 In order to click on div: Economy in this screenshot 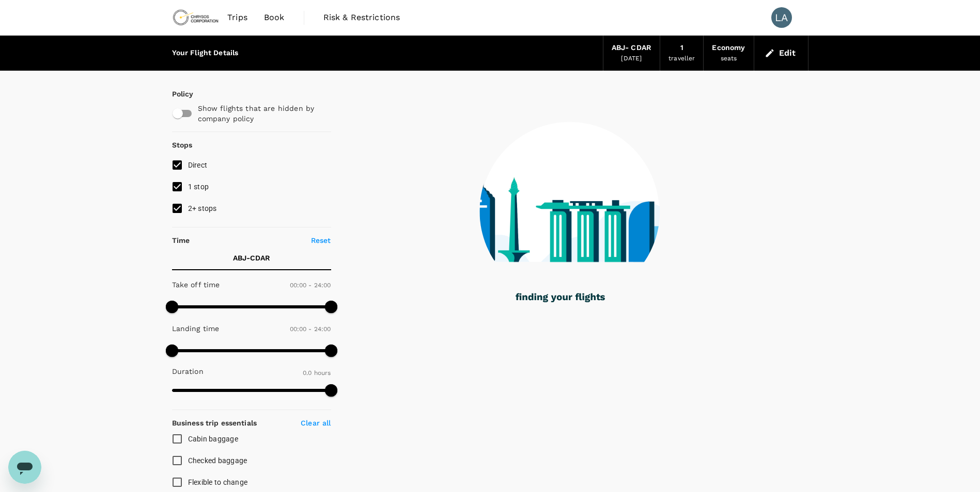, I will do `click(728, 48)`.